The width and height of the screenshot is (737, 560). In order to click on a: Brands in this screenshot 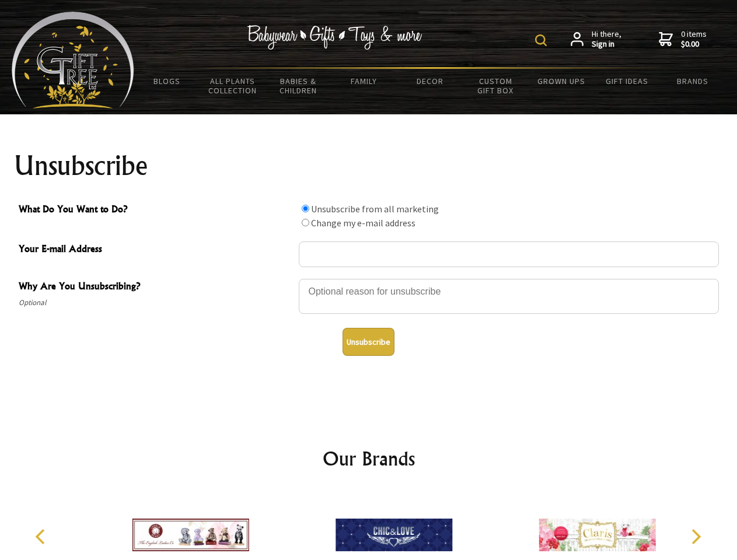, I will do `click(692, 81)`.